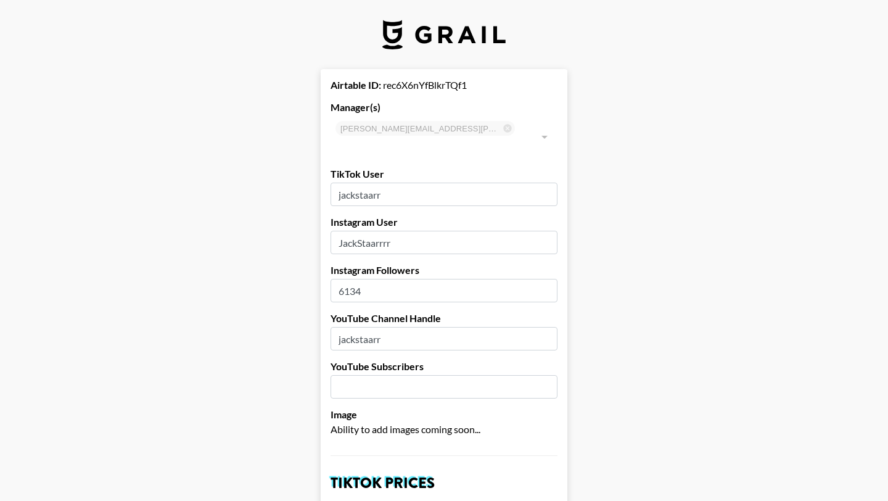  Describe the element at coordinates (444, 366) in the screenshot. I see `label: YouTube Subscribers` at that location.